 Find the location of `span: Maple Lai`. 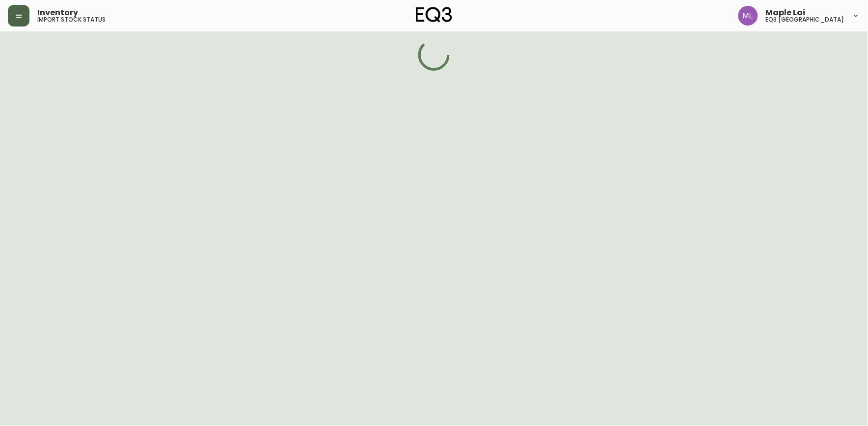

span: Maple Lai is located at coordinates (786, 13).